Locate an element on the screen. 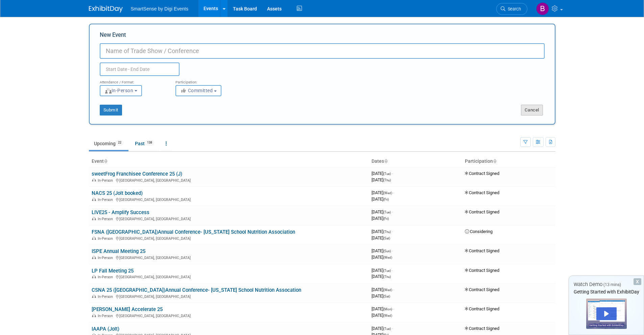  a: NACS 25 (Jolt booked) is located at coordinates (117, 193).